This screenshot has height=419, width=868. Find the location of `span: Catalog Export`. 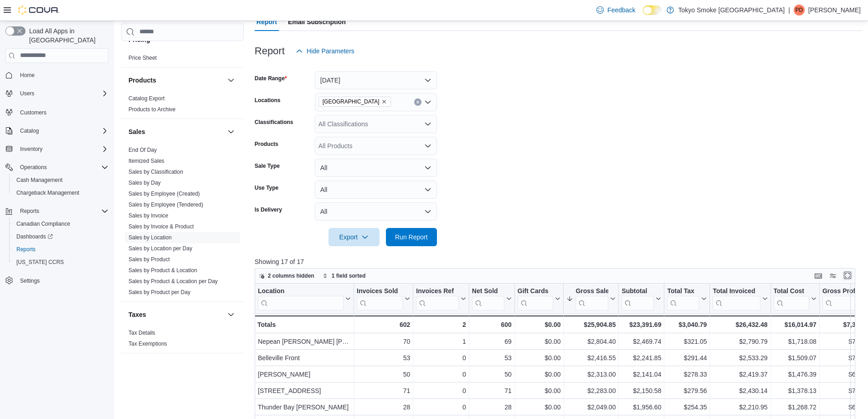

span: Catalog Export is located at coordinates (146, 98).